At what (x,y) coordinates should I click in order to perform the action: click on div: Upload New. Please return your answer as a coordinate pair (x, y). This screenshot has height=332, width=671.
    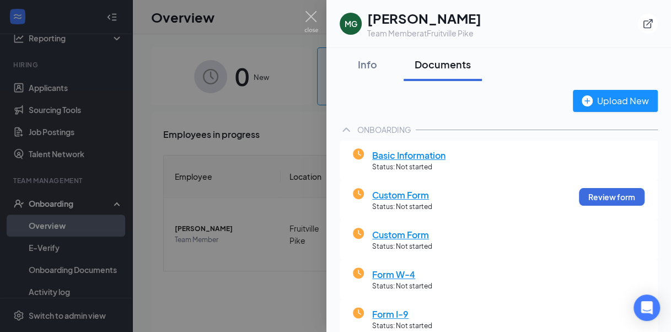
    Looking at the image, I should click on (616, 100).